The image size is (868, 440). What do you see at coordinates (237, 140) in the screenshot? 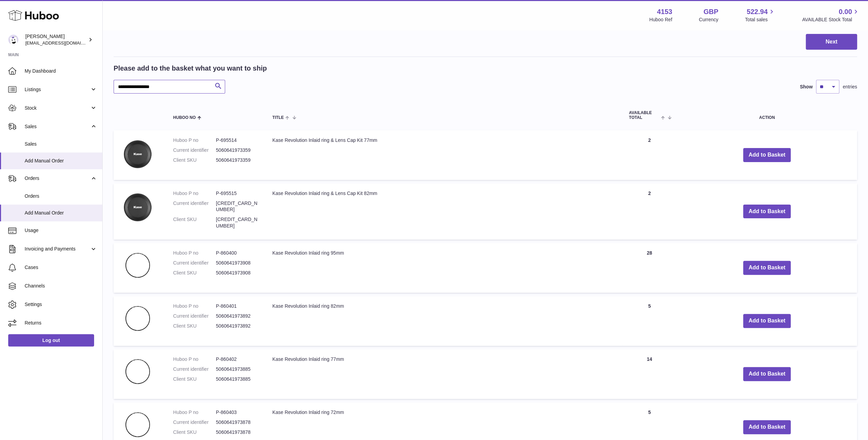
I see `dd: P-695514` at bounding box center [237, 140].